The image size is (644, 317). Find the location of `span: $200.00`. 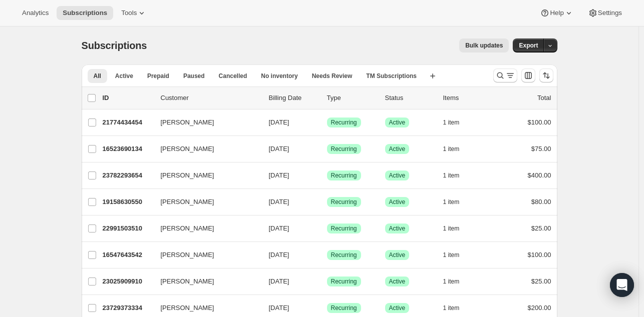

span: $200.00 is located at coordinates (539, 307).